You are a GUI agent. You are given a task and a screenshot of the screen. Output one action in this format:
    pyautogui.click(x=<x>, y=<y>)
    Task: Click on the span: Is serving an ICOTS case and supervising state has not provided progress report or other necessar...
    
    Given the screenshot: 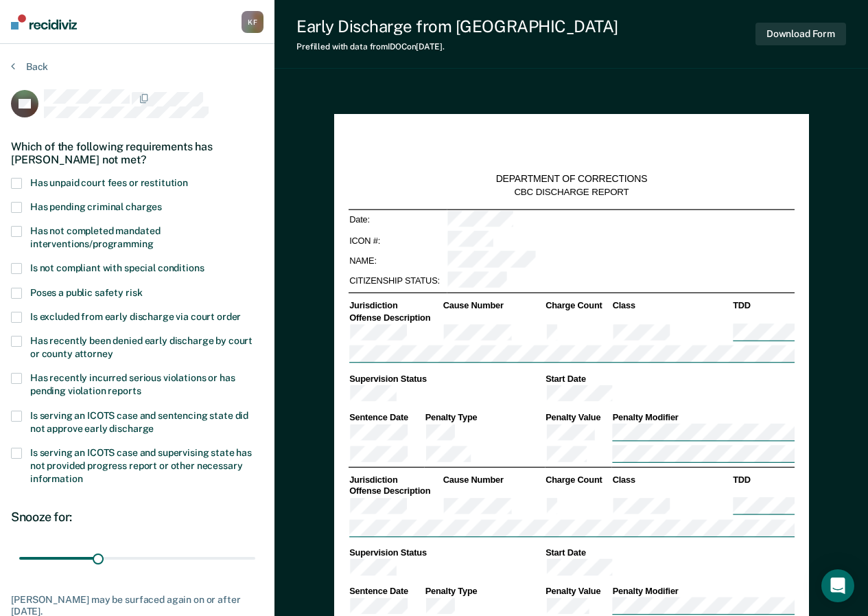 What is the action you would take?
    pyautogui.click(x=140, y=465)
    